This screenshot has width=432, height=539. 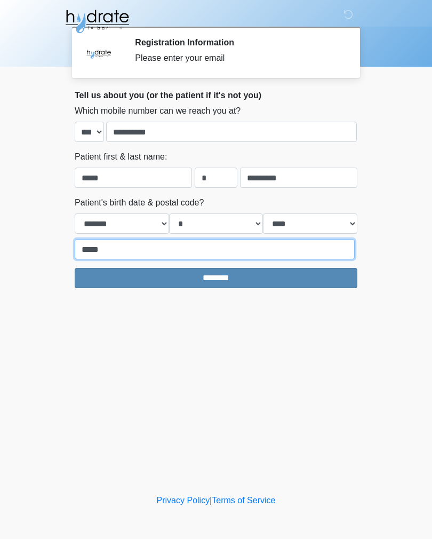 I want to click on label: Patient first & last name:, so click(x=121, y=157).